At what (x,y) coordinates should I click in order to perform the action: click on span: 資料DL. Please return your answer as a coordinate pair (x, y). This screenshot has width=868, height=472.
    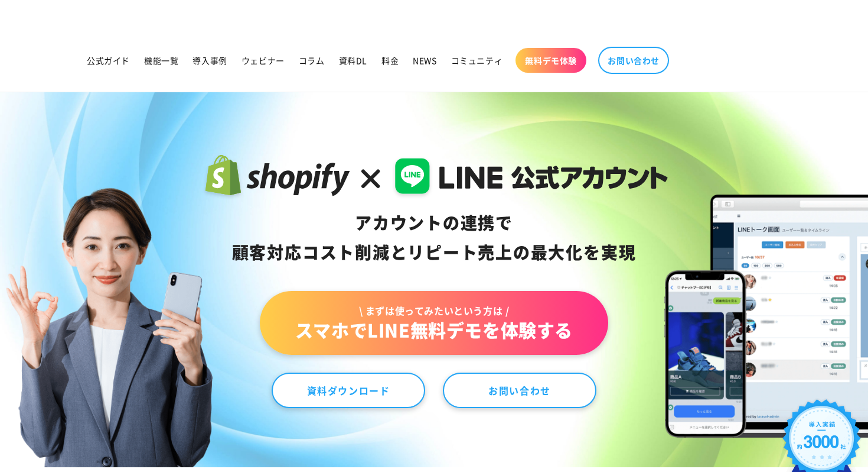
    Looking at the image, I should click on (353, 60).